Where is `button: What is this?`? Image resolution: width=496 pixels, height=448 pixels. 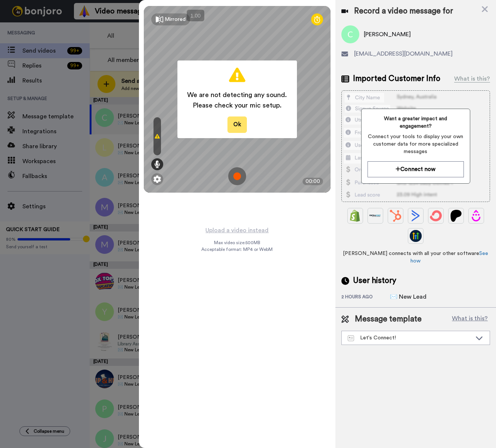
button: What is this? is located at coordinates (470, 319).